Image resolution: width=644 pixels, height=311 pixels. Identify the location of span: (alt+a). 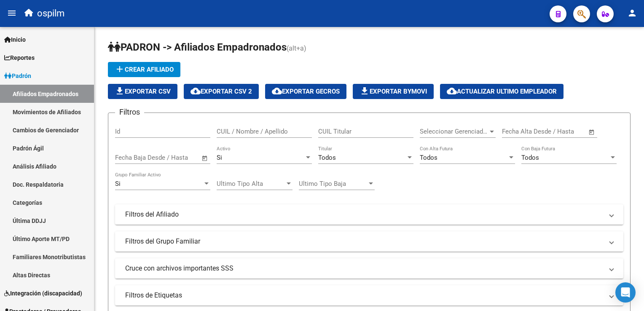
(296, 48).